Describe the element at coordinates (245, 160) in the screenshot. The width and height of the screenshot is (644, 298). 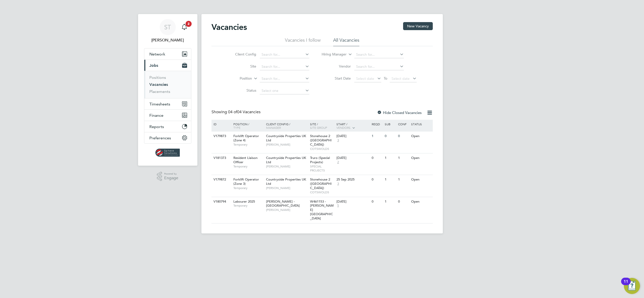
I see `span: Resident Liaison Officer` at that location.